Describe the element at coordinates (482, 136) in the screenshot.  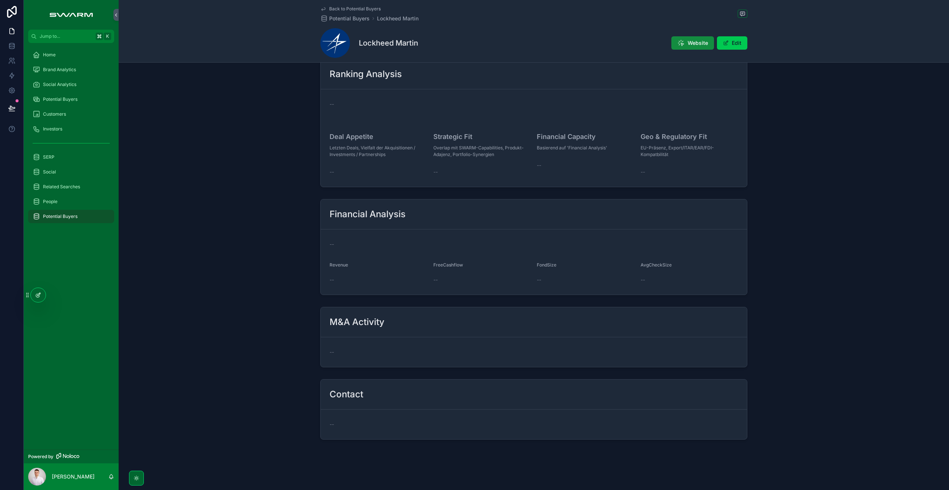
I see `h3: Strategic Fit` at that location.